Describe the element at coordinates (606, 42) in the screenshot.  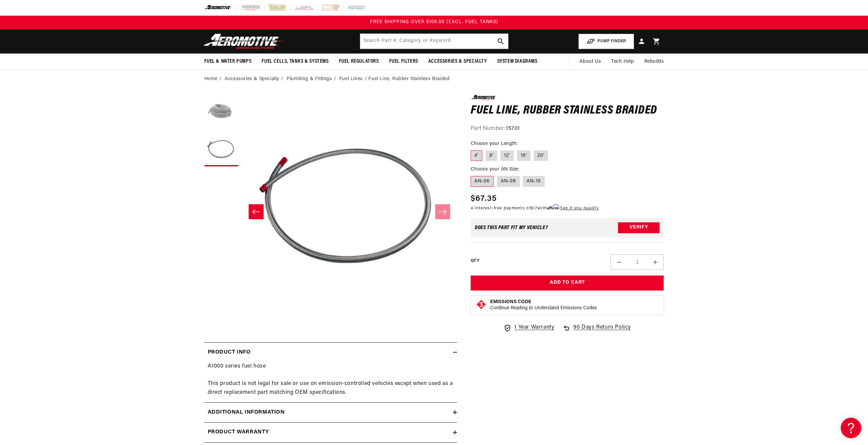
I see `button: PUMP FINDER` at that location.